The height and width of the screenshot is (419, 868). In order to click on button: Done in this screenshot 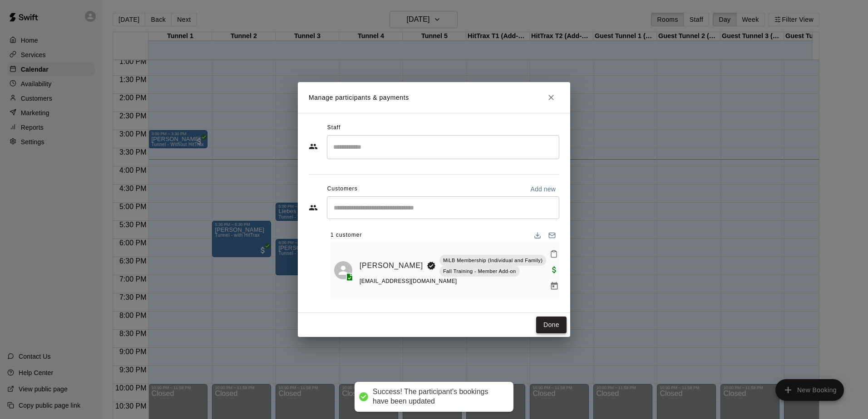, I will do `click(551, 325)`.